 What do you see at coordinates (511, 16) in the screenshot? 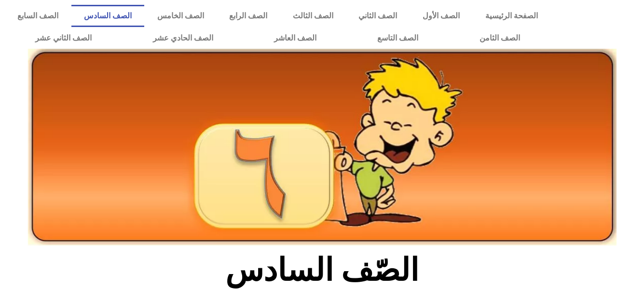
I see `a: الصفحة الرئيسية` at bounding box center [511, 16].